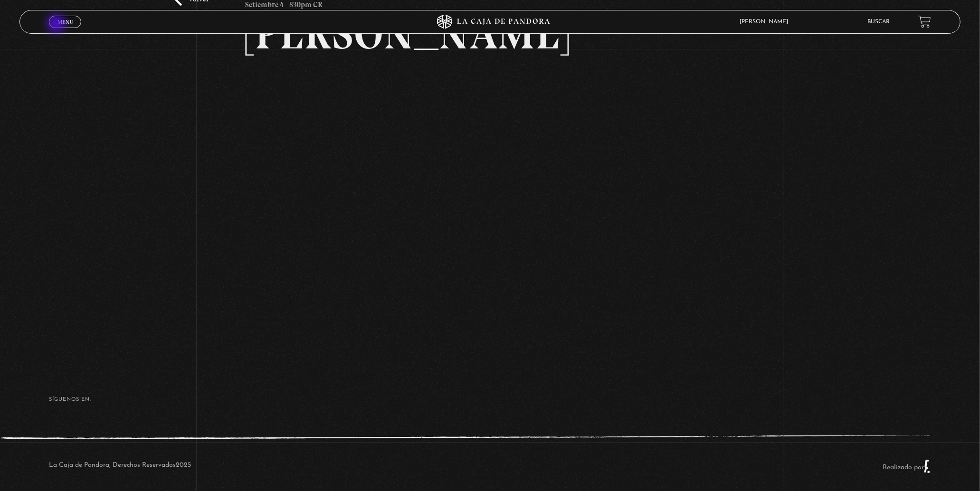 The height and width of the screenshot is (491, 980). I want to click on span: Menu, so click(65, 22).